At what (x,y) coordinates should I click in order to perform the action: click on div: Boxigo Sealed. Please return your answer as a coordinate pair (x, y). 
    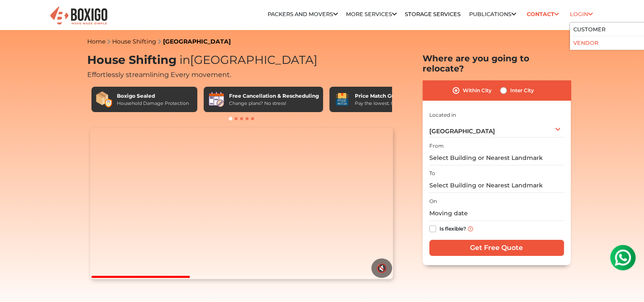
    Looking at the image, I should click on (153, 96).